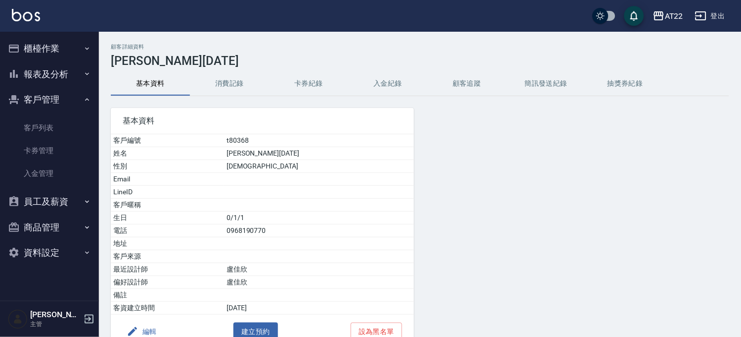 The width and height of the screenshot is (741, 337). I want to click on button: 基本資料, so click(150, 84).